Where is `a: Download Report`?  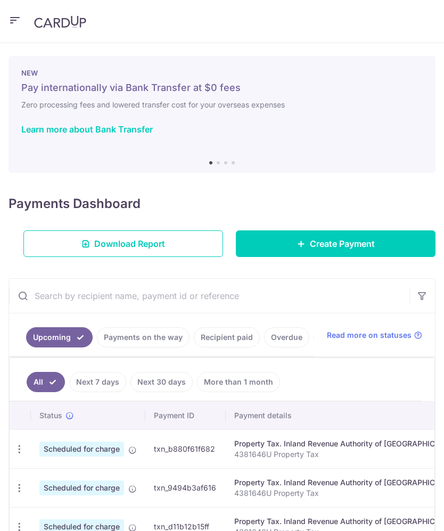 a: Download Report is located at coordinates (123, 244).